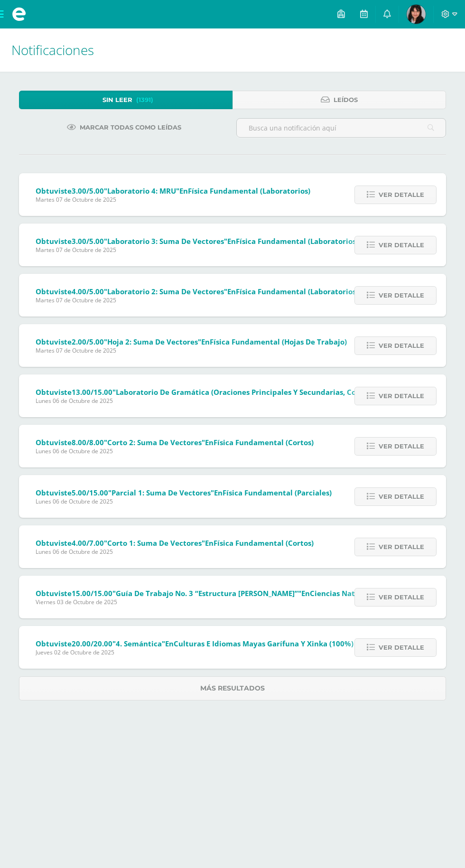 The height and width of the screenshot is (868, 465). Describe the element at coordinates (154, 542) in the screenshot. I see `span: "Corto 1: Suma de vectores"` at that location.